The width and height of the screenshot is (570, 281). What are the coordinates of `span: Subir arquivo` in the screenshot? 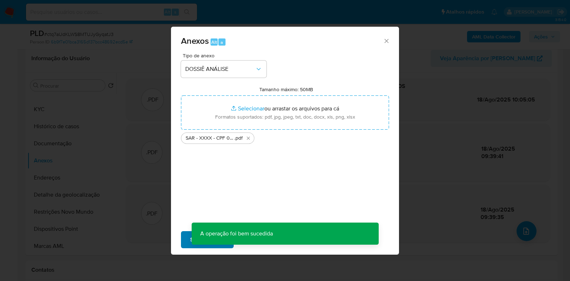 It's located at (207, 240).